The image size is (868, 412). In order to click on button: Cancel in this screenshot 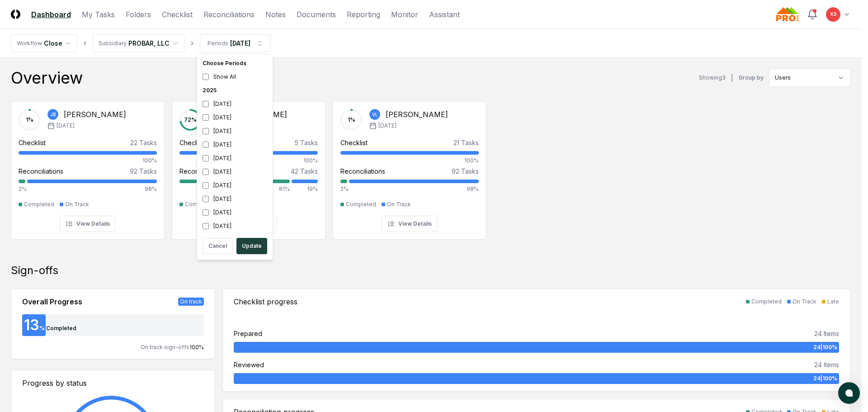, I will do `click(218, 246)`.